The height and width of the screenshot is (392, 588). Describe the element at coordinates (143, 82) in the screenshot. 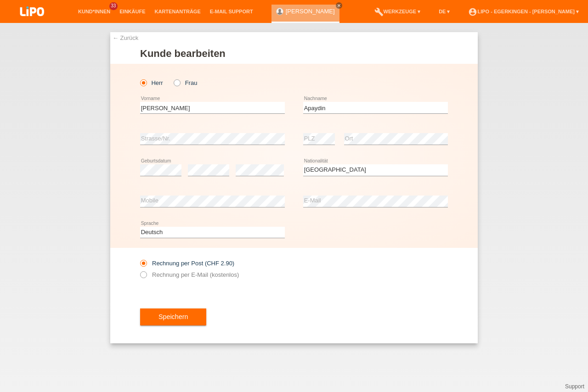

I see `input: Herr` at that location.